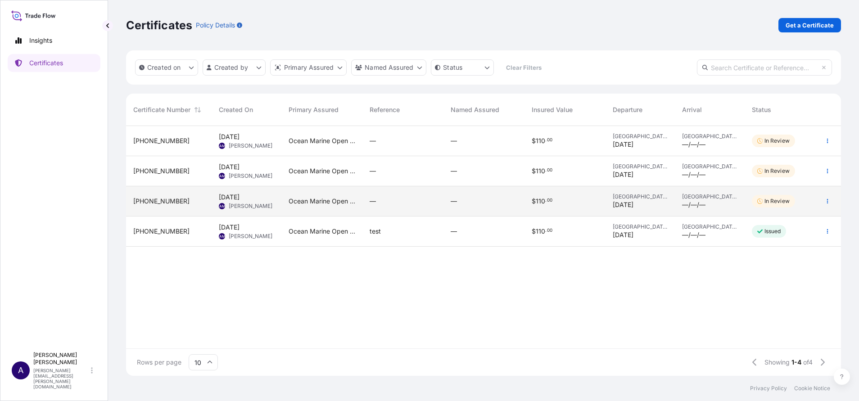  Describe the element at coordinates (231, 68) in the screenshot. I see `p: Created by` at that location.